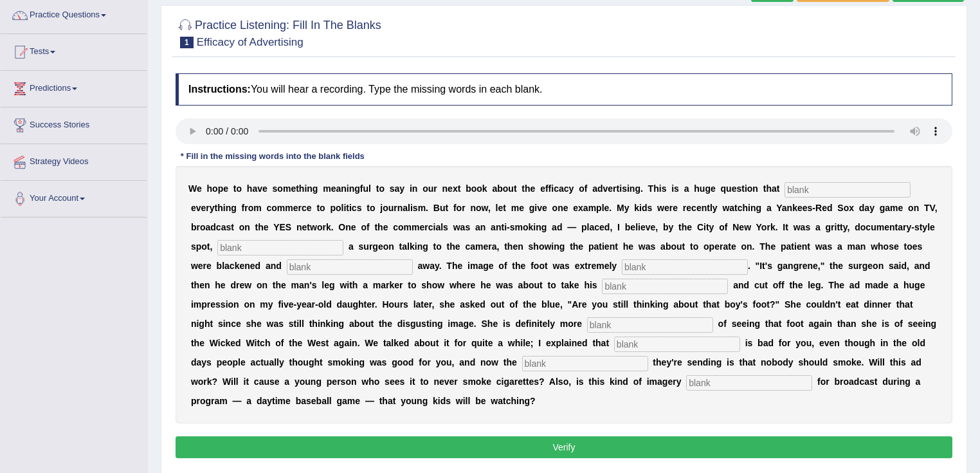  Describe the element at coordinates (74, 160) in the screenshot. I see `a: Strategy Videos` at that location.